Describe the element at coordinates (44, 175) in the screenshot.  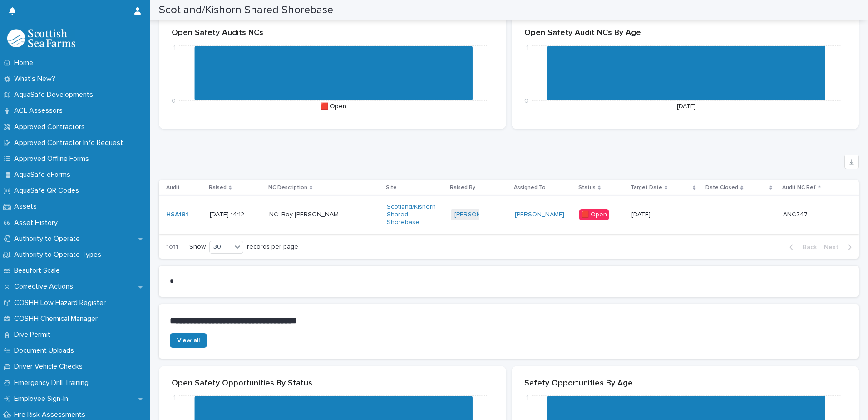
I see `p: AquaSafe eForms` at that location.